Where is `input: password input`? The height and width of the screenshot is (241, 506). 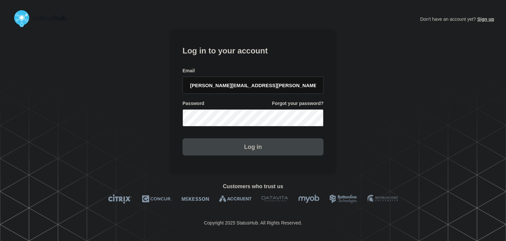 input: password input is located at coordinates (253, 118).